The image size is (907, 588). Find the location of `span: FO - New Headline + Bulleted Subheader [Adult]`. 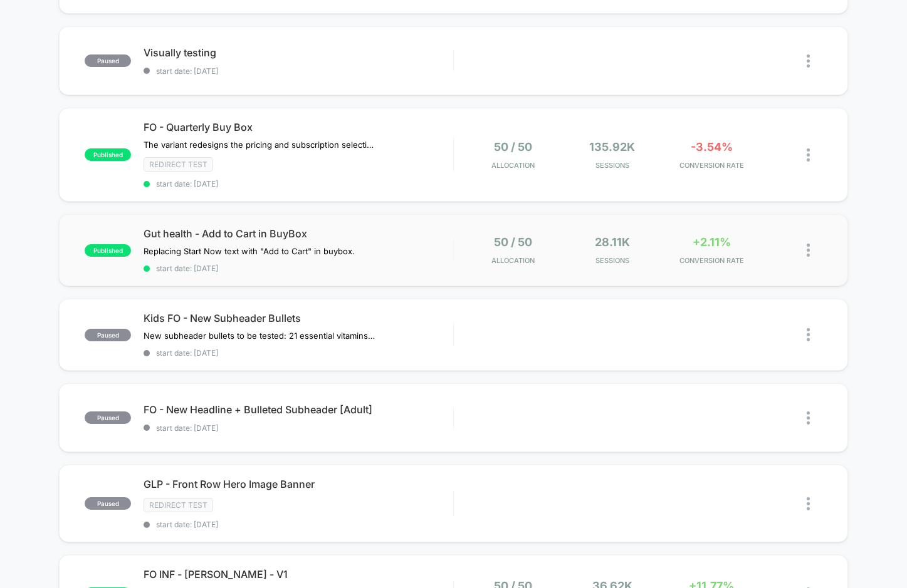

span: FO - New Headline + Bulleted Subheader [Adult] is located at coordinates (298, 410).